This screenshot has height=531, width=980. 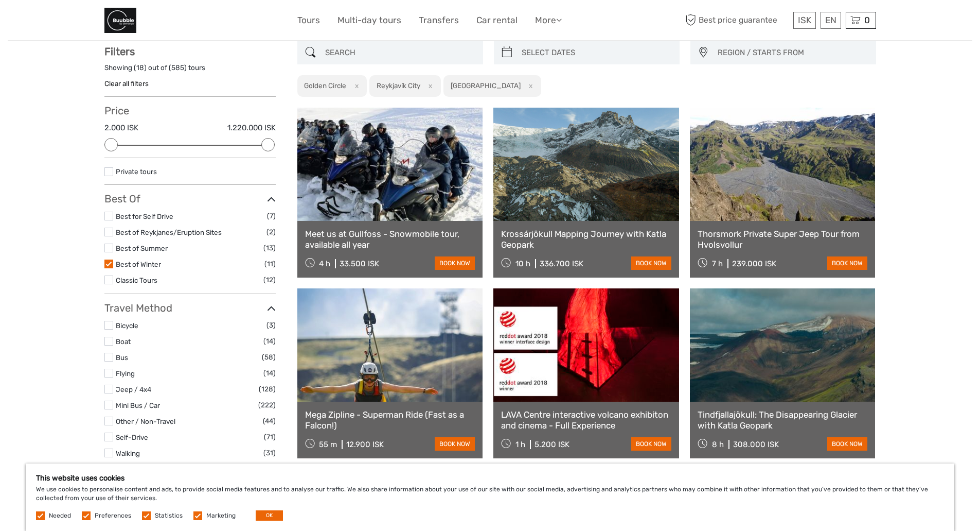 I want to click on span: 1 h, so click(x=520, y=444).